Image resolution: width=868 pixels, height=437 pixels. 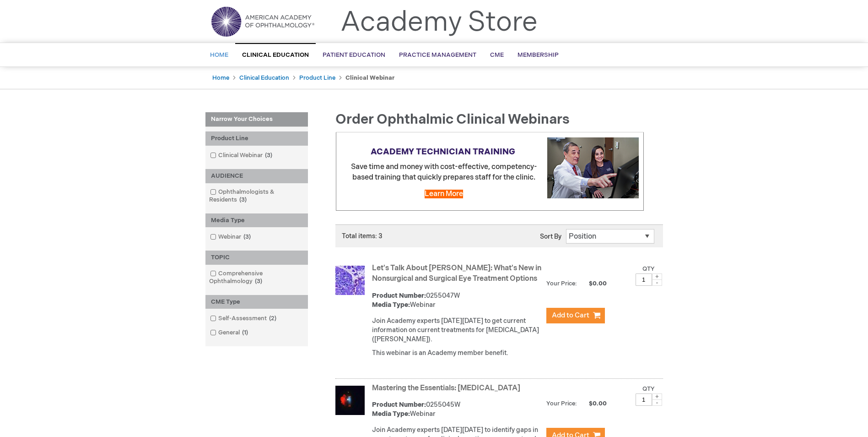 What do you see at coordinates (538, 55) in the screenshot?
I see `span: Membership` at bounding box center [538, 55].